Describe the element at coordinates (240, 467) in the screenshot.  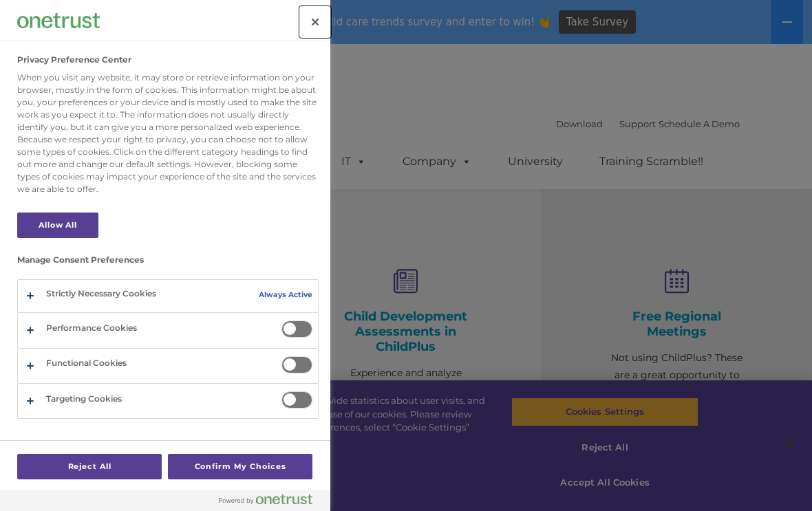
I see `button: Confirm My Choices` at that location.